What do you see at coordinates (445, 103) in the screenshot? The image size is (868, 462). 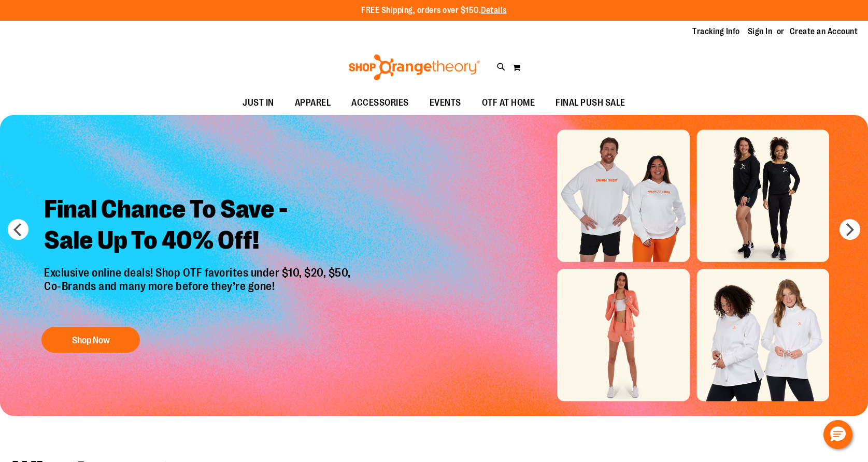 I see `span: EVENTS` at bounding box center [445, 103].